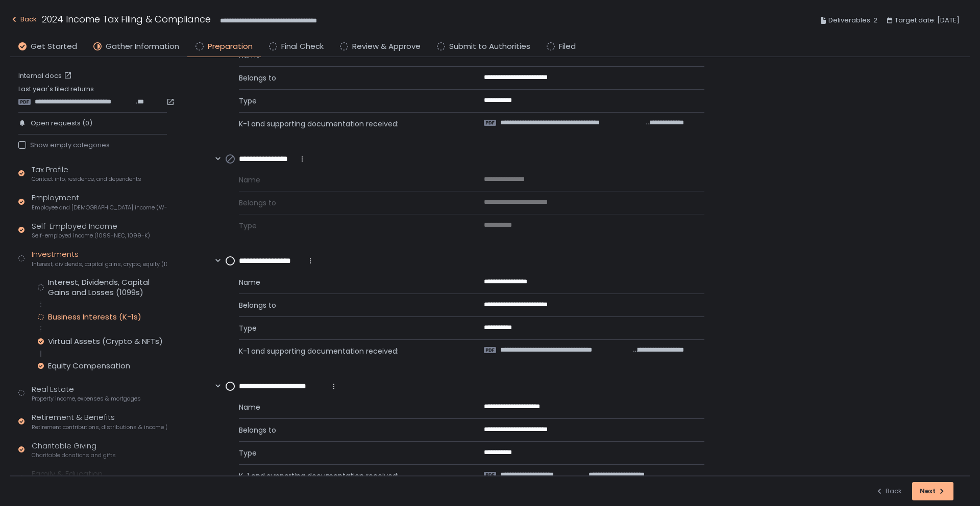  I want to click on span: Final Check, so click(302, 46).